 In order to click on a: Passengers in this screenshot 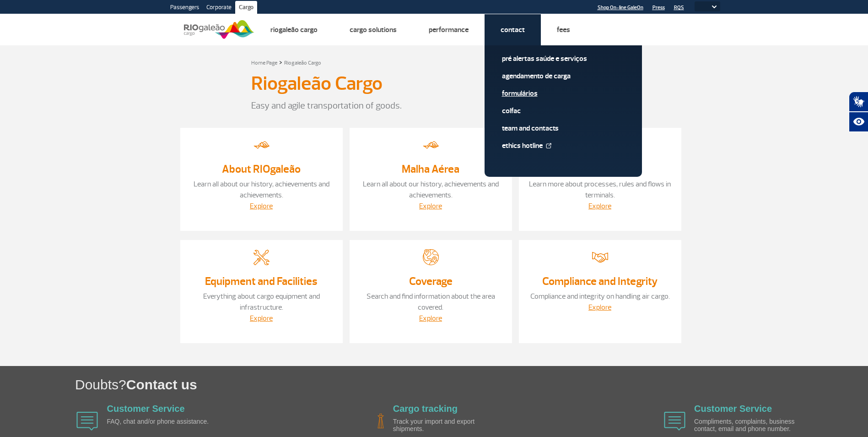, I will do `click(184, 8)`.